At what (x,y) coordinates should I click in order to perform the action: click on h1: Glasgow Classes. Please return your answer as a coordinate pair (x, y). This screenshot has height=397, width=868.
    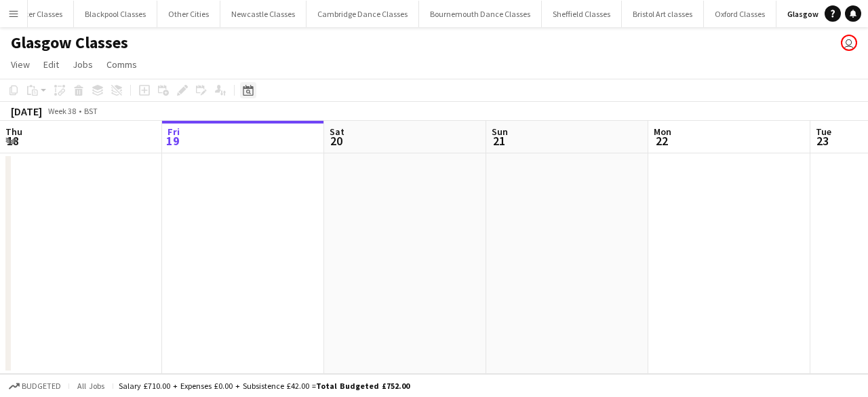
    Looking at the image, I should click on (69, 43).